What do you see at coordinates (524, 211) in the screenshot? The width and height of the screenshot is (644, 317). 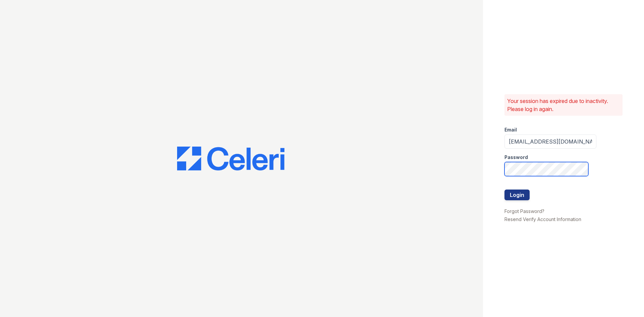 I see `a: Forgot Password?` at bounding box center [524, 211].